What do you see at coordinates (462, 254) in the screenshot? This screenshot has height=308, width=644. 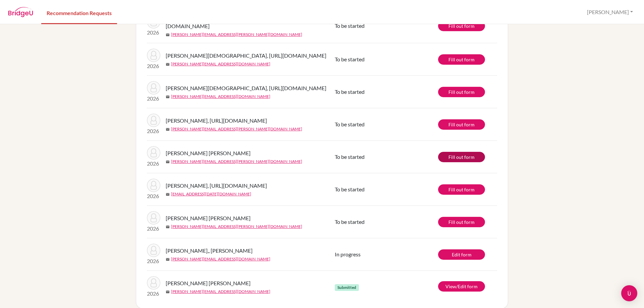 I see `a: Edit form` at bounding box center [462, 254].